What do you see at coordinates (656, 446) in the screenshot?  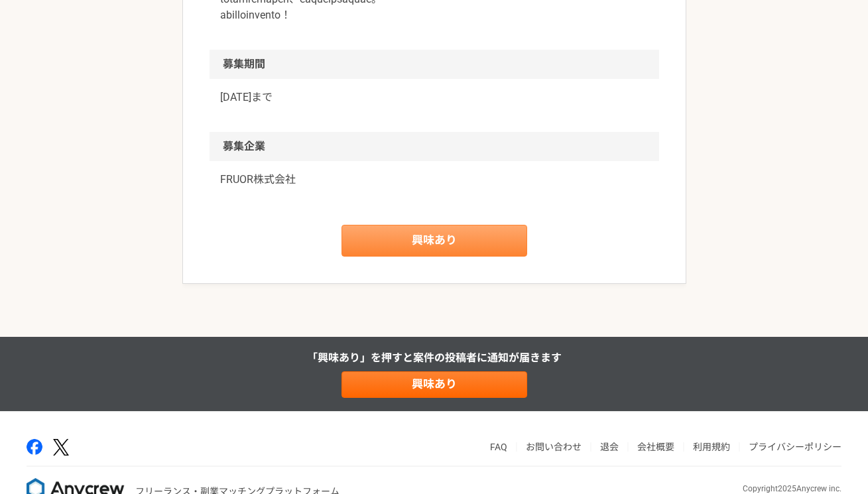 I see `a: 会社概要` at bounding box center [656, 446].